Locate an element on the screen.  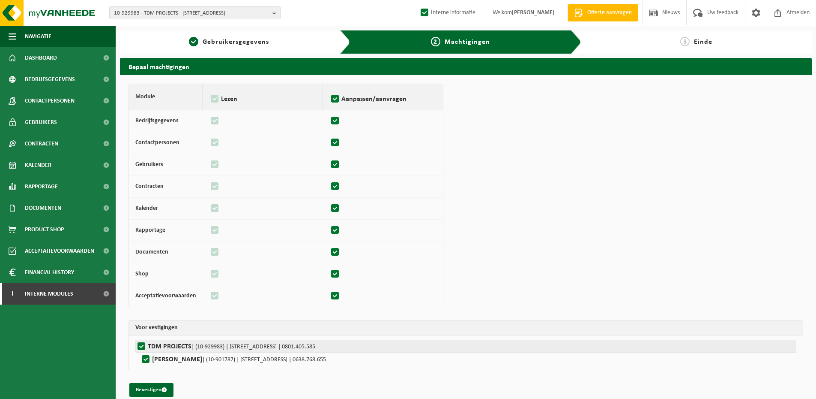
strong: Bedrijfsgegevens is located at coordinates (157, 120).